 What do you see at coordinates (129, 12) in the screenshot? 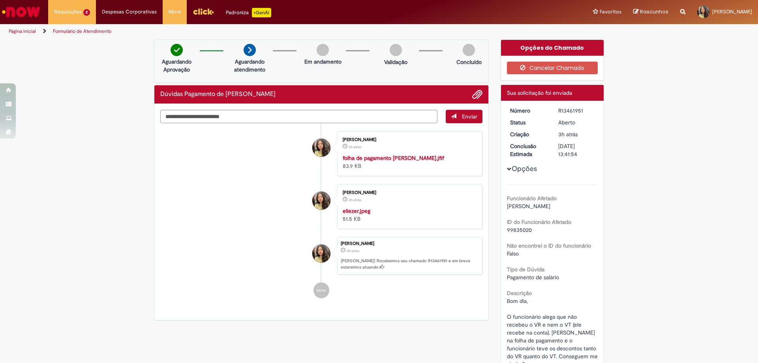
I see `span: Despesas Corporativas` at bounding box center [129, 12].